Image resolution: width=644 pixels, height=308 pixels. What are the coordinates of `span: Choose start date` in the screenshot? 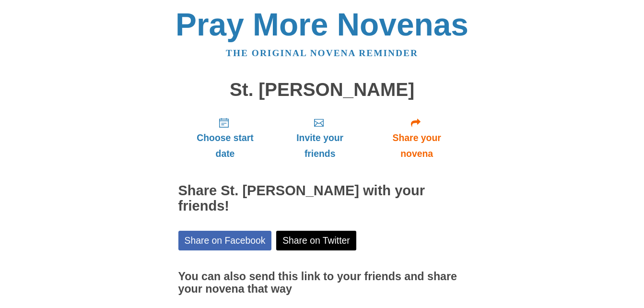 It's located at (225, 146).